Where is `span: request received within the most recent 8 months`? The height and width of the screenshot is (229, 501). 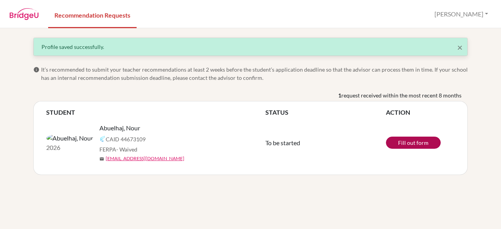
span: request received within the most recent 8 months is located at coordinates (401, 95).